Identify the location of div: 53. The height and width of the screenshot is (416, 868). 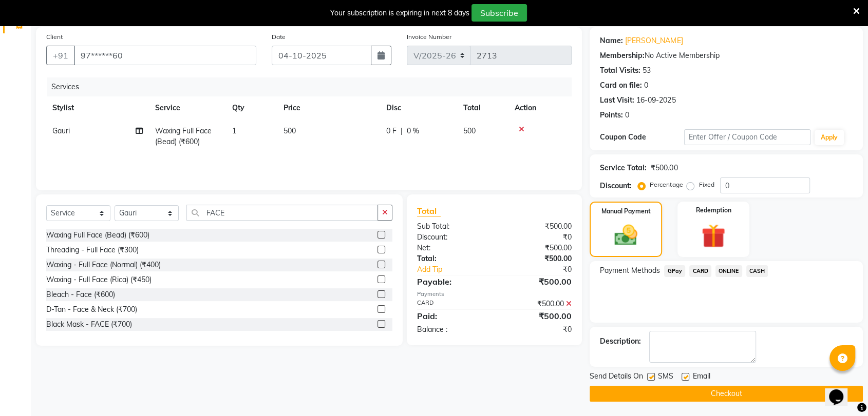
(647, 70).